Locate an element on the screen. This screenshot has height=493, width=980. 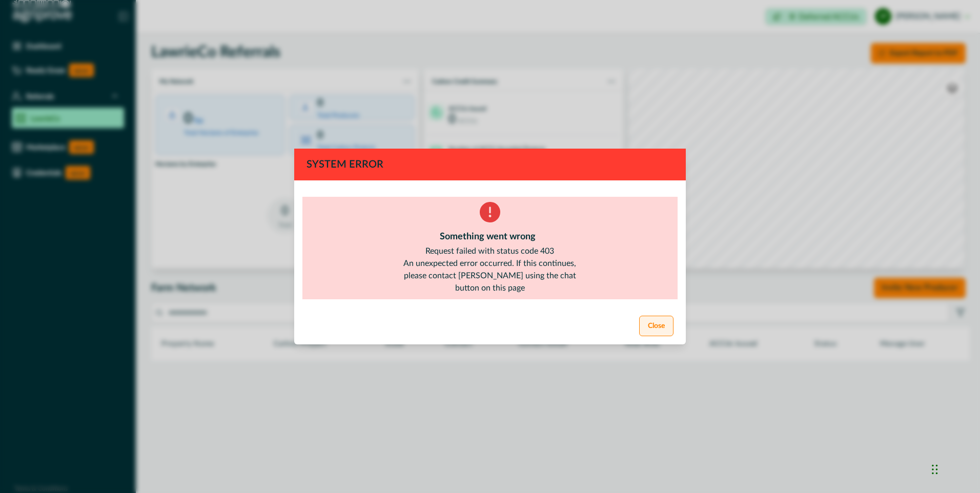
div: Request failed with status code 403 is located at coordinates (490, 251).